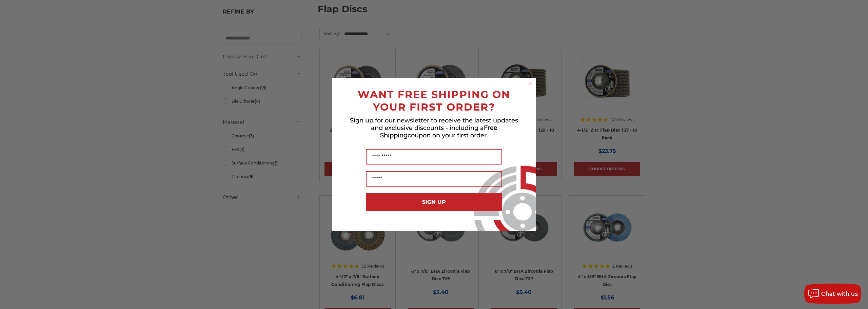  What do you see at coordinates (434, 179) in the screenshot?
I see `input: Email` at bounding box center [434, 179].